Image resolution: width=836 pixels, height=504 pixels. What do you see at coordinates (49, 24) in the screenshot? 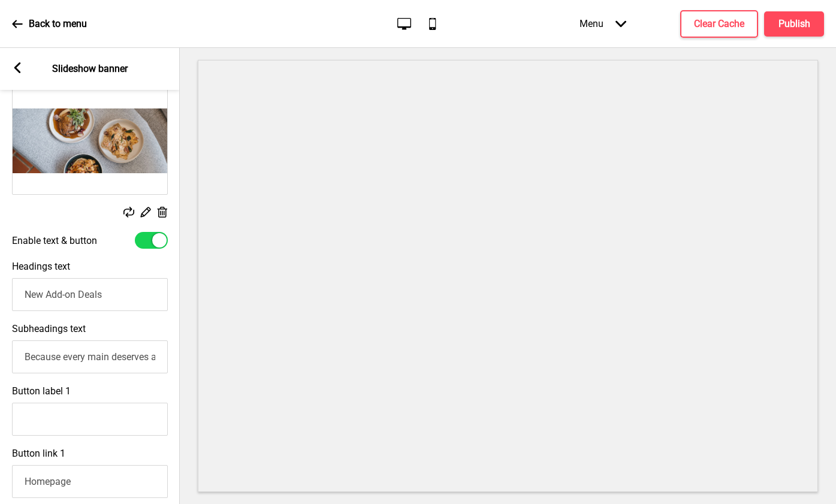
I see `a: Back to menu` at bounding box center [49, 24].